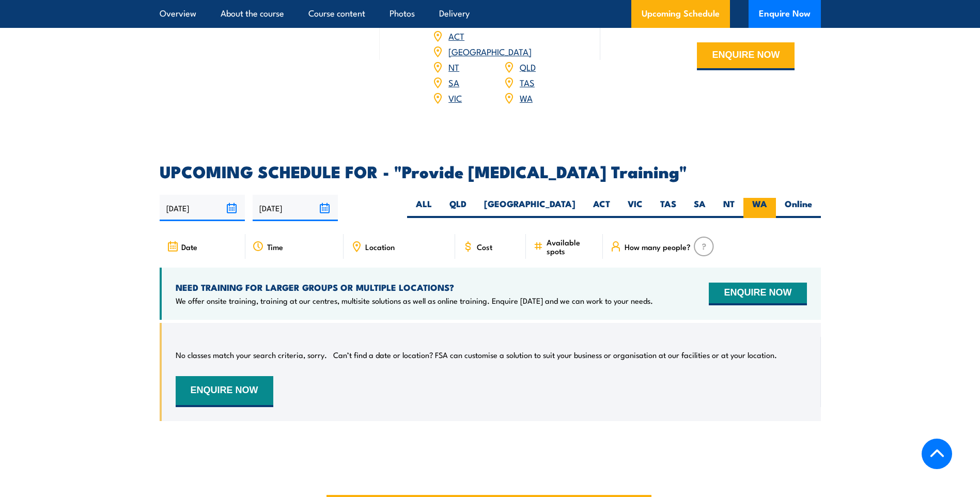 This screenshot has height=497, width=980. Describe the element at coordinates (202, 207) in the screenshot. I see `input: From date` at that location.